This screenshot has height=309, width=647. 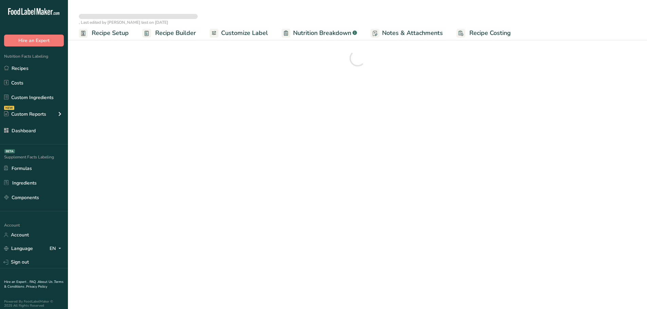 I want to click on span: Notes & Attachments, so click(x=412, y=33).